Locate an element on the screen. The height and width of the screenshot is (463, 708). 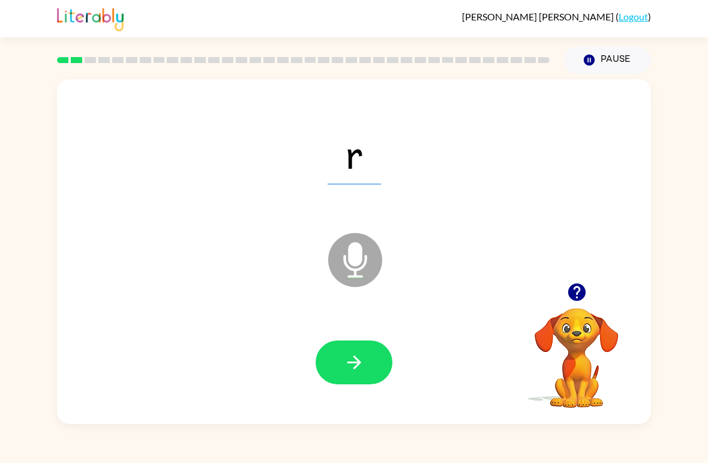
span: r is located at coordinates (354, 153).